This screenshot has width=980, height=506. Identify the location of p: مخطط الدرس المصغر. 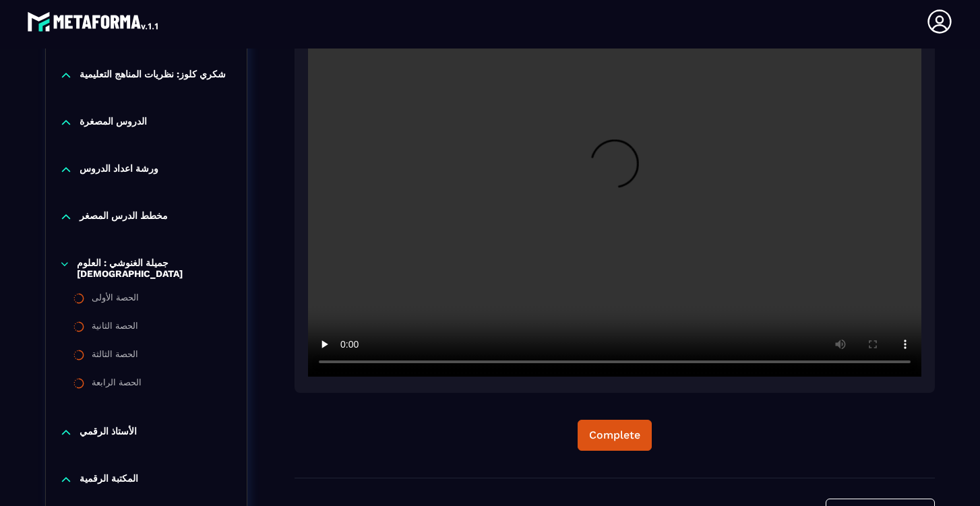
(123, 217).